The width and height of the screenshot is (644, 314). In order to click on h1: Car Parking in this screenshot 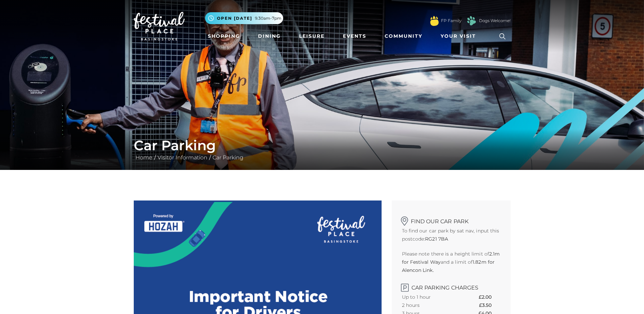, I will do `click(322, 145)`.